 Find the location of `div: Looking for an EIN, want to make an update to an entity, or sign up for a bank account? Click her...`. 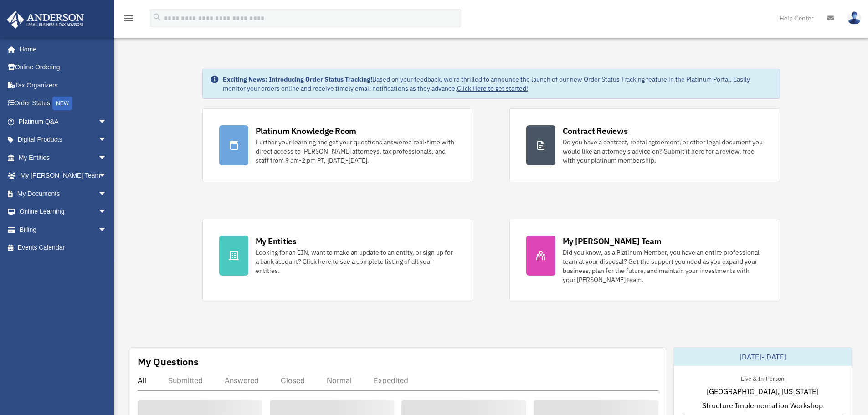

div: Looking for an EIN, want to make an update to an entity, or sign up for a bank account? Click her... is located at coordinates (356, 261).